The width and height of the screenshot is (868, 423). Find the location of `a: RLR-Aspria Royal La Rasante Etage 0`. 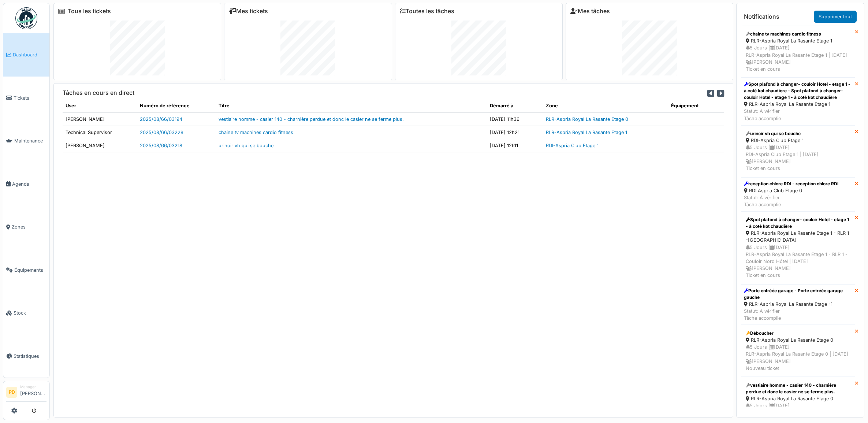

a: RLR-Aspria Royal La Rasante Etage 0 is located at coordinates (587, 119).